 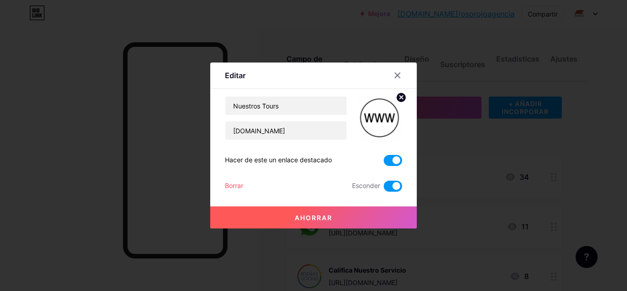 What do you see at coordinates (278, 159) in the screenshot?
I see `font: Hacer de este un enlace destacado` at bounding box center [278, 159].